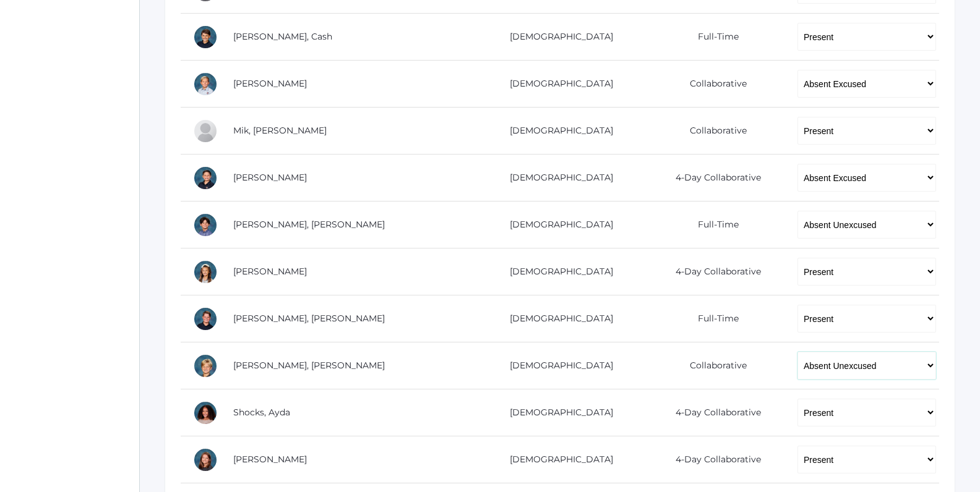 The width and height of the screenshot is (980, 492). I want to click on div: Ryder Roberts, so click(205, 319).